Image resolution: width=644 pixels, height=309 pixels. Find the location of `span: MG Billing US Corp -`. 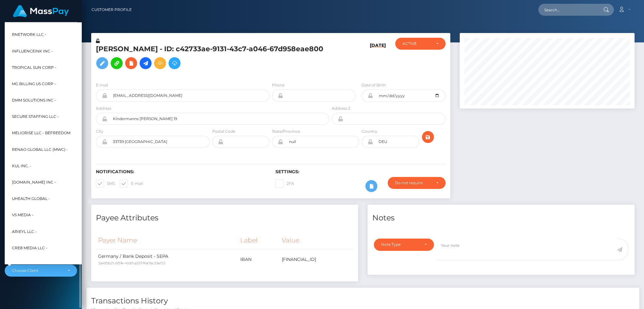

span: MG Billing US Corp - is located at coordinates (34, 84).